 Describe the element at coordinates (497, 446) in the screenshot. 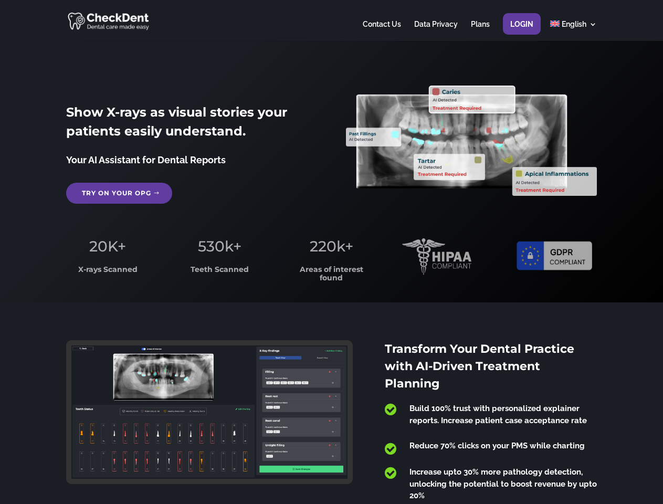

I see `span: Reduce 70% clicks on your PMS while charting` at that location.